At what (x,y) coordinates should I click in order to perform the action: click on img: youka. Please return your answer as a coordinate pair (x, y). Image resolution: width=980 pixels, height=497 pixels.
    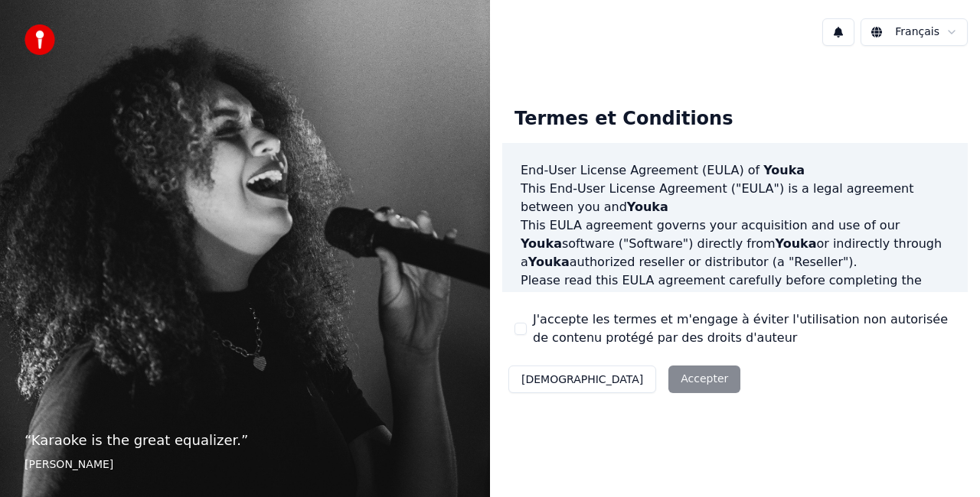
    Looking at the image, I should click on (40, 40).